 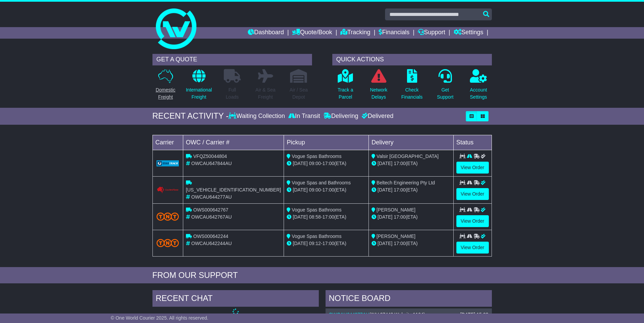 I want to click on a: Settings, so click(x=469, y=33).